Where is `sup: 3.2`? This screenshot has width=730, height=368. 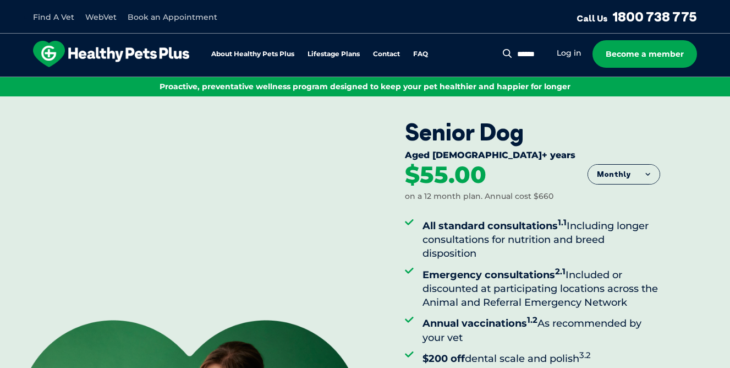 sup: 3.2 is located at coordinates (585, 354).